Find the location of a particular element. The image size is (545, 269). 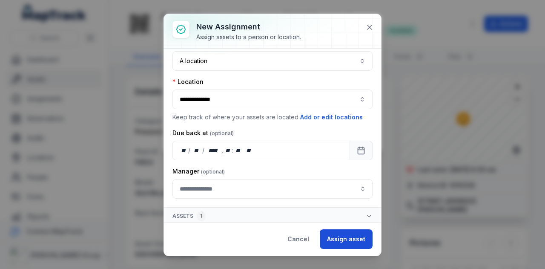

input: assignment-add:cf[907ad3fd-eed4-49d8-ad84-d22efbadc5a5]-label is located at coordinates (273, 189).